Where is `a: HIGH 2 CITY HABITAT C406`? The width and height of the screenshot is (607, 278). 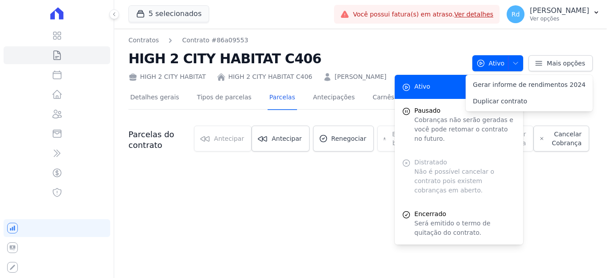
a: HIGH 2 CITY HABITAT C406 is located at coordinates (270, 77).